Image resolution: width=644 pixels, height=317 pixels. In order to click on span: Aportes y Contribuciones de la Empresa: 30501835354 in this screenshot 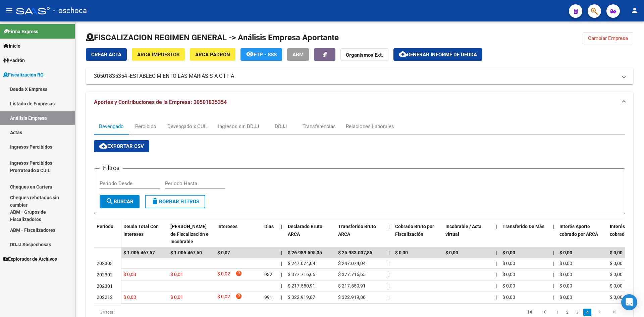, I will do `click(160, 102)`.